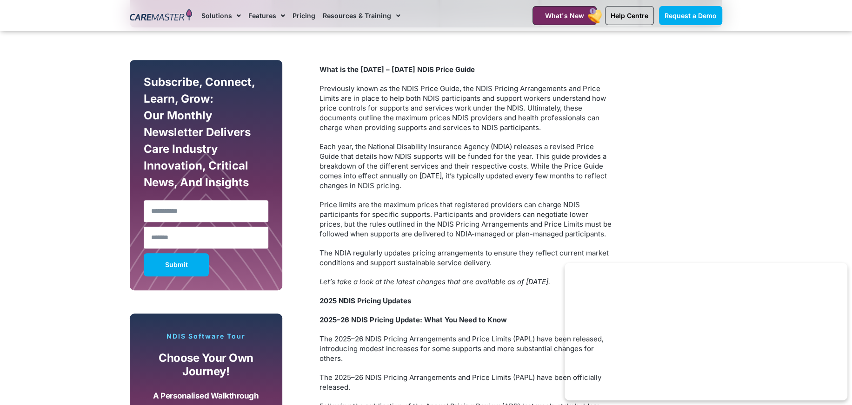  What do you see at coordinates (629, 15) in the screenshot?
I see `a: Help Centre` at bounding box center [629, 15].